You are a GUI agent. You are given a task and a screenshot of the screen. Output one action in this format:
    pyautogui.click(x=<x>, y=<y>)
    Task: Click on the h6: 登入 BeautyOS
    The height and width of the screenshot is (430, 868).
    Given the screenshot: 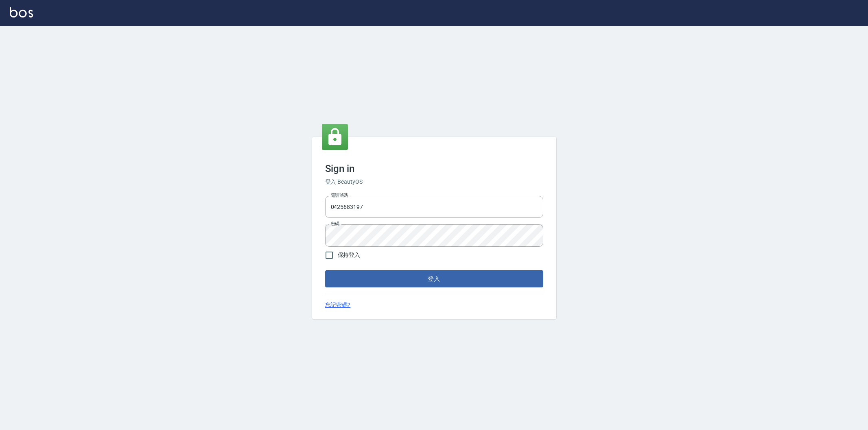 What is the action you would take?
    pyautogui.click(x=434, y=182)
    